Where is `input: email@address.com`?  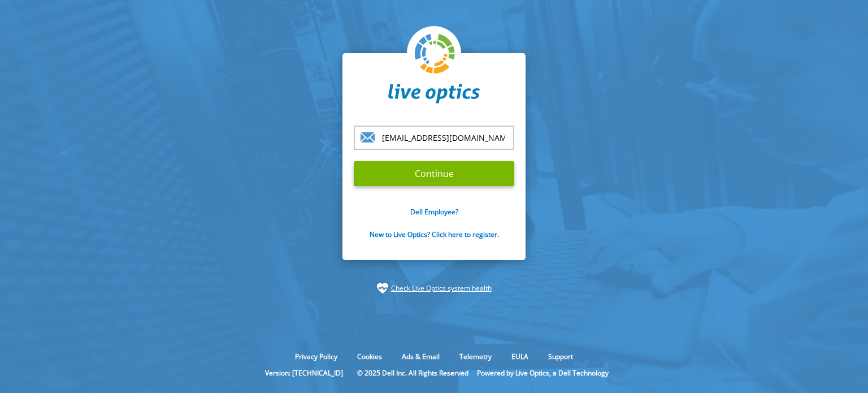
input: email@address.com is located at coordinates (434, 137).